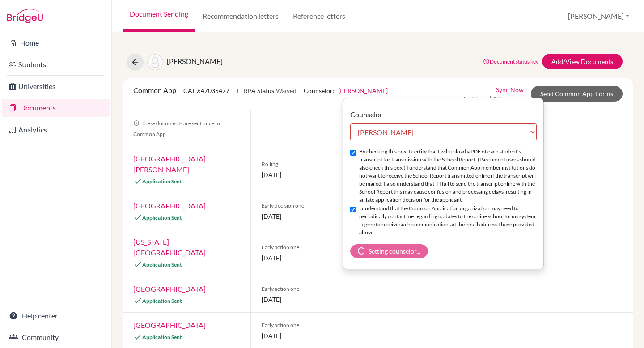 Image resolution: width=644 pixels, height=348 pixels. Describe the element at coordinates (510, 61) in the screenshot. I see `a: Document status key` at that location.